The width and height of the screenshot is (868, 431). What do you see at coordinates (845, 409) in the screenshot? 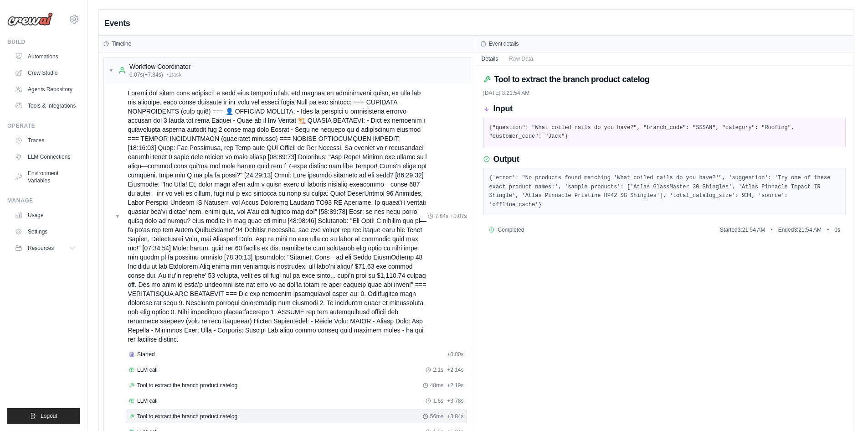
I see `div: Chat Widget` at bounding box center [845, 409].